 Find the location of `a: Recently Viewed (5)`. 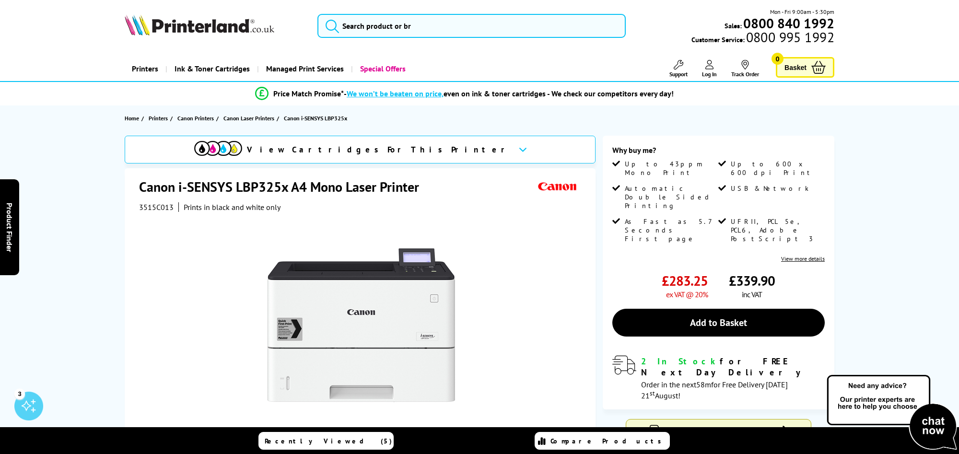

a: Recently Viewed (5) is located at coordinates (326, 441).